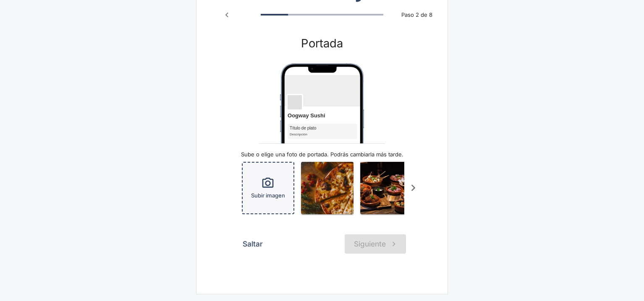 The width and height of the screenshot is (644, 301). I want to click on p: Sube o elige una foto de portada. Podrás cambiarla más tarde., so click(322, 154).